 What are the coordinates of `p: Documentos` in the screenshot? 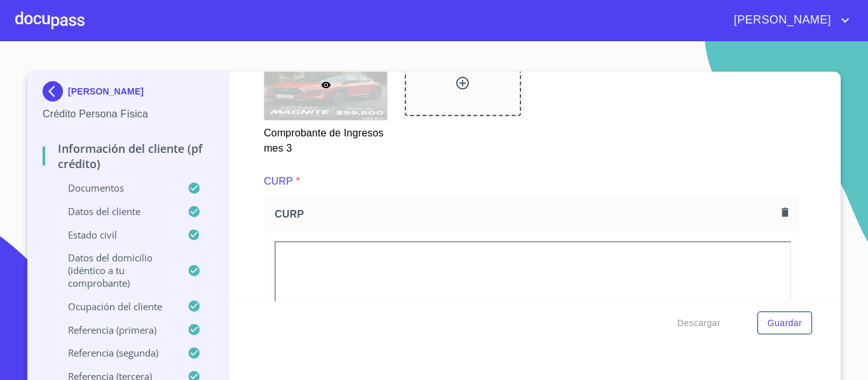 It's located at (115, 188).